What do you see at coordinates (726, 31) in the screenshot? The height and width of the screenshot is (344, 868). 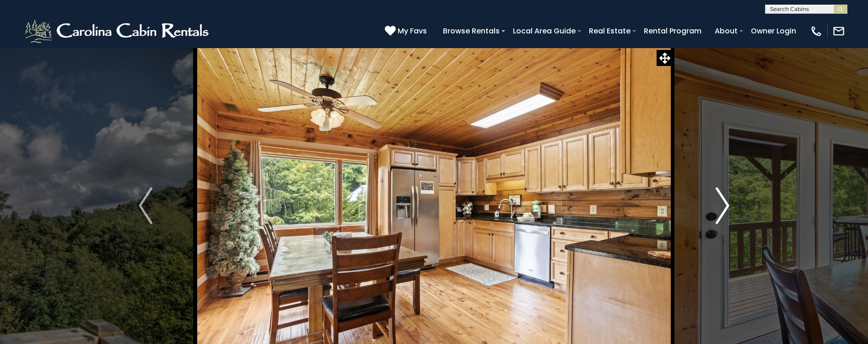 I see `a: About` at bounding box center [726, 31].